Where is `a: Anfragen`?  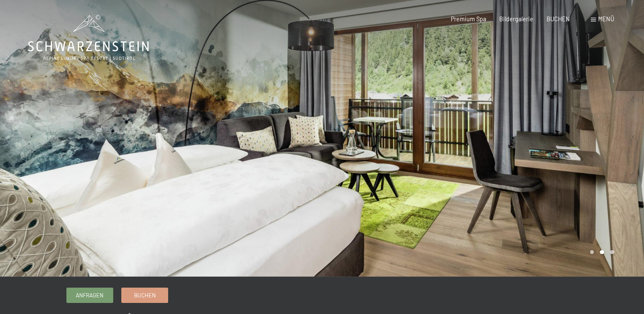
a: Anfragen is located at coordinates (90, 295).